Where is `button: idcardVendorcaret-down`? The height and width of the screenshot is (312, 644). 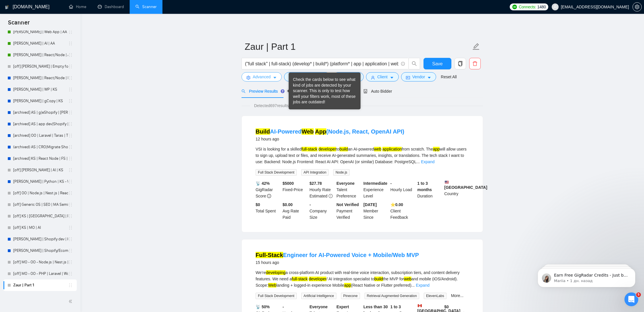
button: idcardVendorcaret-down is located at coordinates (418, 77).